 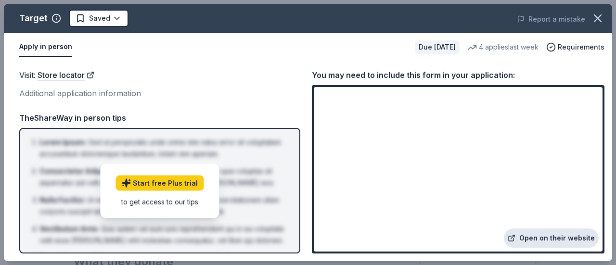 What do you see at coordinates (160, 118) in the screenshot?
I see `div: TheShareWay in person tips` at bounding box center [160, 118].